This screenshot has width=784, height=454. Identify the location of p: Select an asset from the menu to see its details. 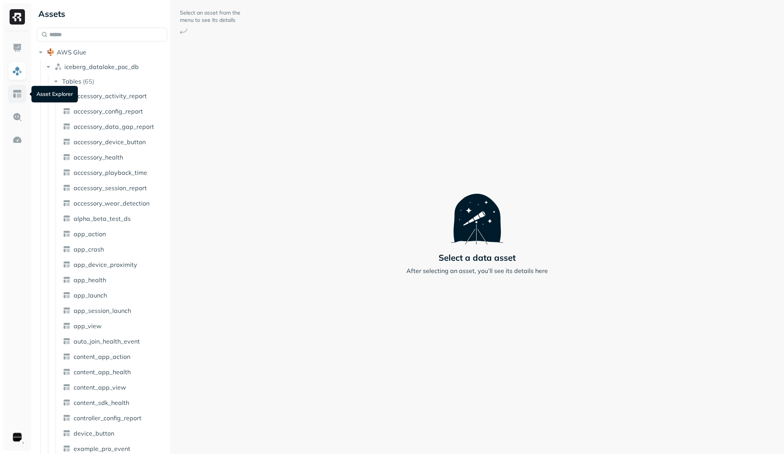
(211, 16).